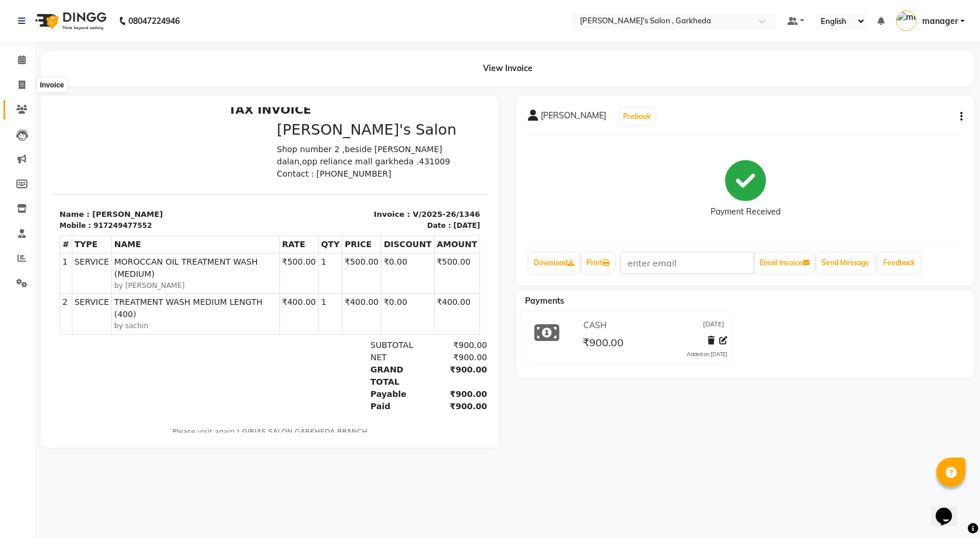  Describe the element at coordinates (143, 201) in the screenshot. I see `span: TREATMENT WASH MEDIUM LENGTH (400)` at that location.